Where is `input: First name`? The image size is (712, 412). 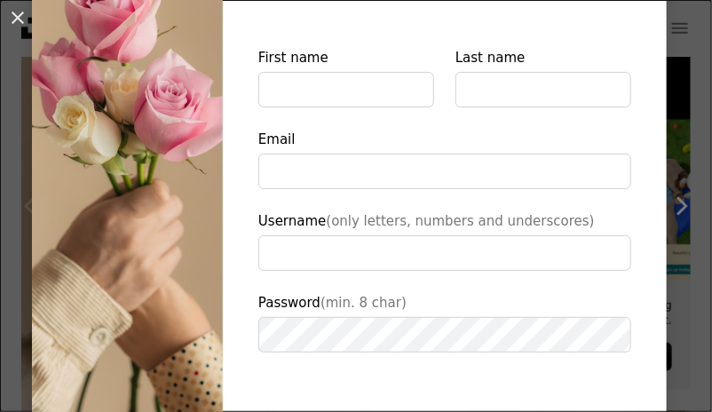
input: First name is located at coordinates (346, 90).